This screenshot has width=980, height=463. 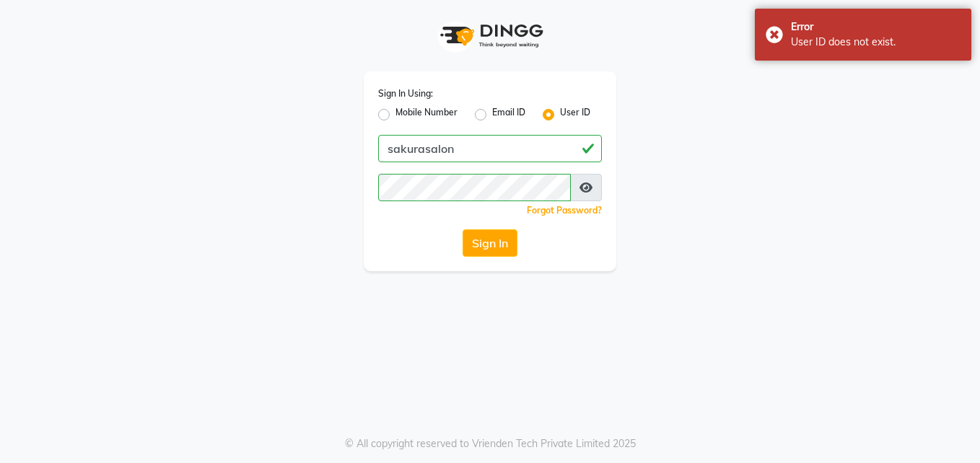 I want to click on div: Error, so click(x=876, y=27).